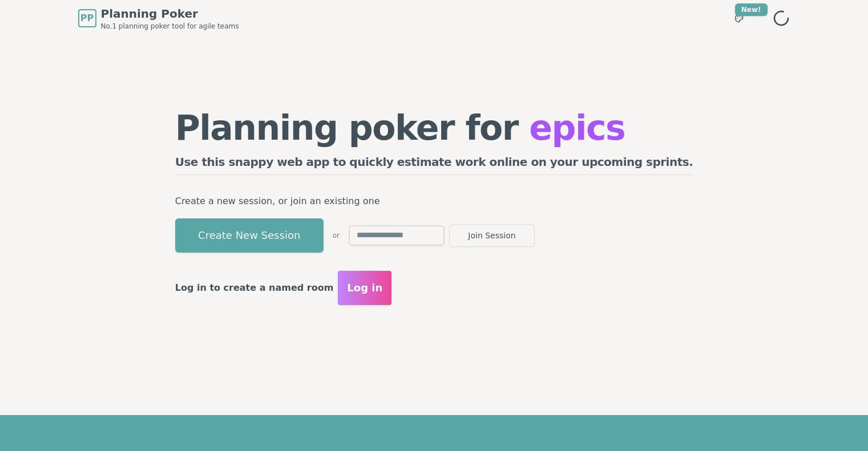 This screenshot has width=868, height=451. Describe the element at coordinates (492, 235) in the screenshot. I see `button: Join Session` at that location.